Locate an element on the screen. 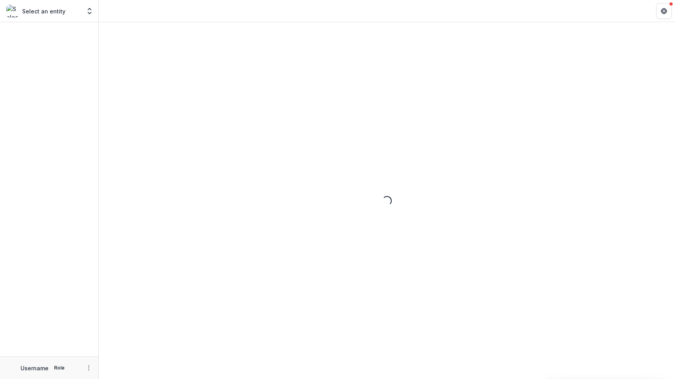 The width and height of the screenshot is (675, 379). p: Username is located at coordinates (34, 367).